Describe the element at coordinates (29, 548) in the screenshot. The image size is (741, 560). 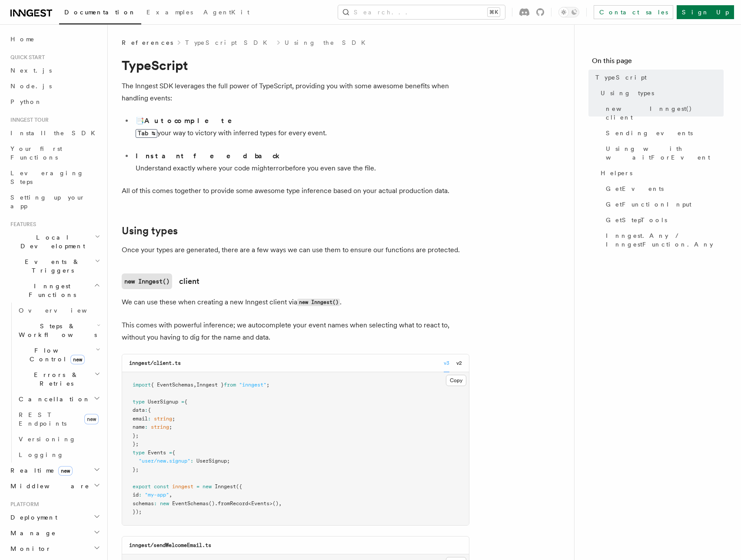
I see `span: Monitor` at that location.